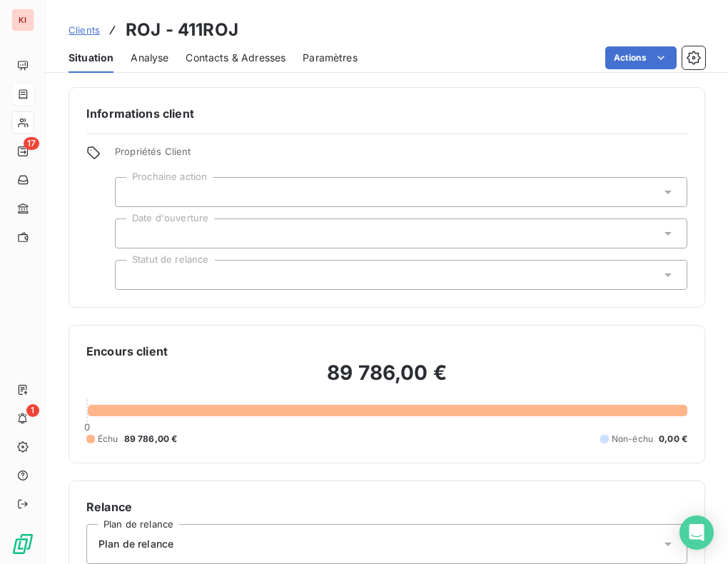 This screenshot has width=728, height=564. Describe the element at coordinates (127, 351) in the screenshot. I see `h6: Encours client` at that location.